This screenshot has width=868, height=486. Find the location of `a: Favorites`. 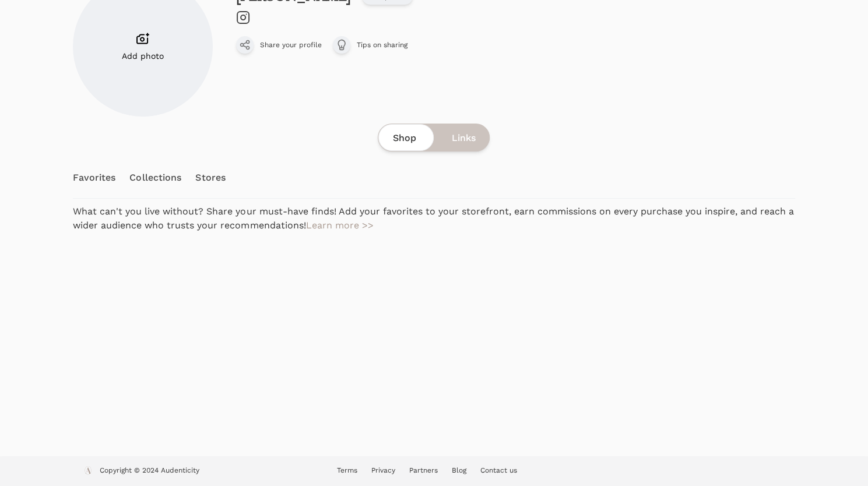

a: Favorites is located at coordinates (94, 178).